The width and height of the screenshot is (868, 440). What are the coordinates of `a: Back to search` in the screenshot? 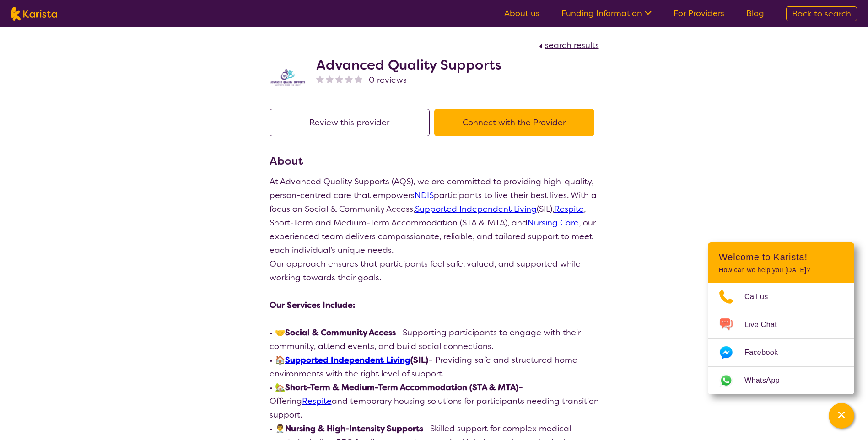 It's located at (821, 13).